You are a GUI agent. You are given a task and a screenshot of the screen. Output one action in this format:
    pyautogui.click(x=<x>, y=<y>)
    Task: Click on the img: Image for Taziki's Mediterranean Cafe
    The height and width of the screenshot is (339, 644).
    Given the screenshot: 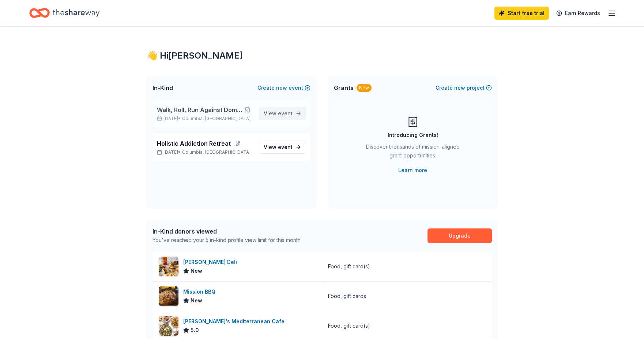 What is the action you would take?
    pyautogui.click(x=169, y=326)
    